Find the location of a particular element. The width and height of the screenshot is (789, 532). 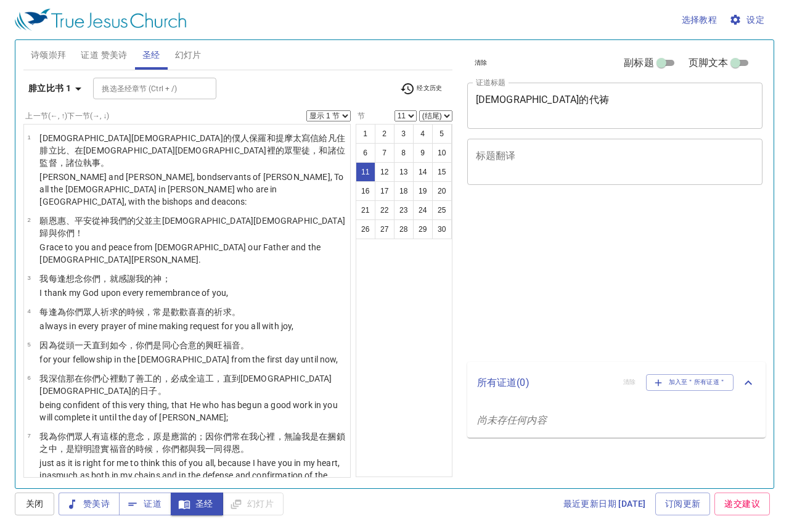

span: 经文历史 is located at coordinates (421, 88).